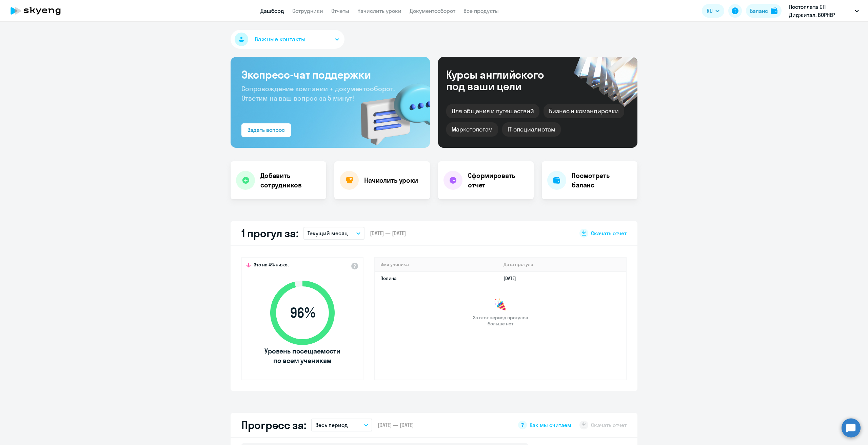  What do you see at coordinates (330, 75) in the screenshot?
I see `h3: Экспресс-чат поддержки` at bounding box center [330, 75].